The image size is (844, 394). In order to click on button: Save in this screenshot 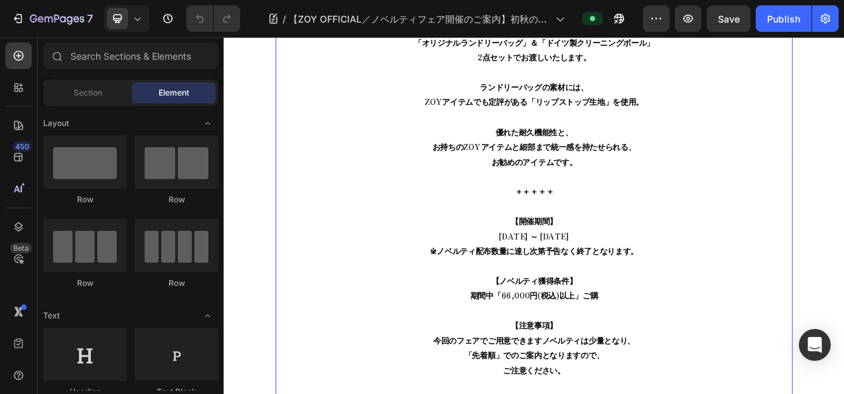, I will do `click(728, 19)`.